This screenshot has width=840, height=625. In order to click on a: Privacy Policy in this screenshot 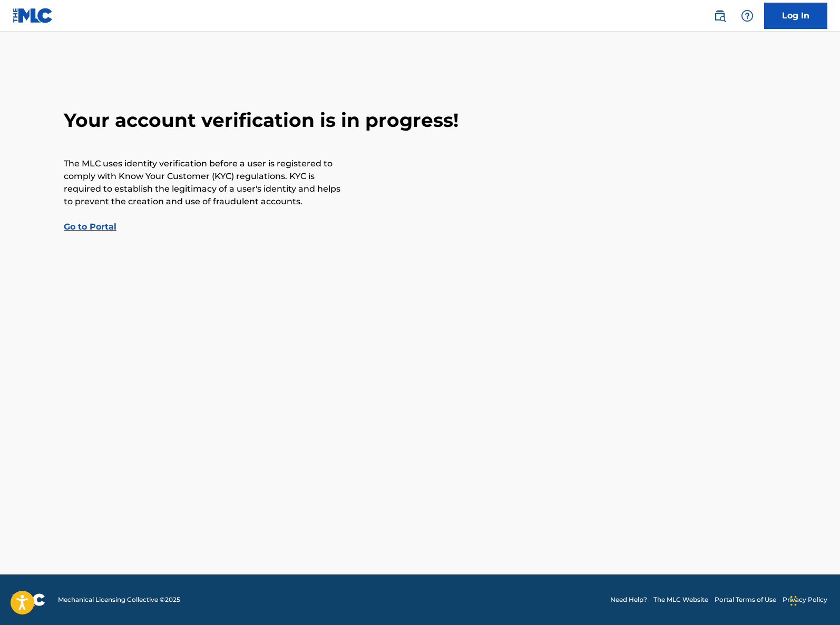, I will do `click(805, 600)`.